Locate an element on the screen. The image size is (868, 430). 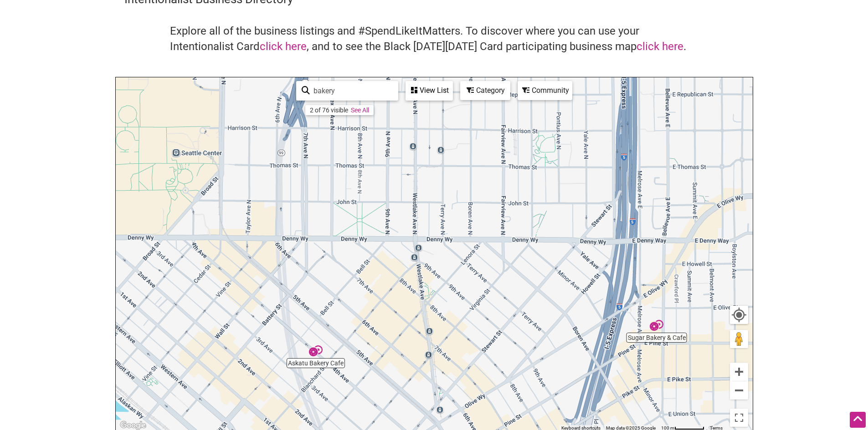
input: Type to find and filter... is located at coordinates (351, 91).